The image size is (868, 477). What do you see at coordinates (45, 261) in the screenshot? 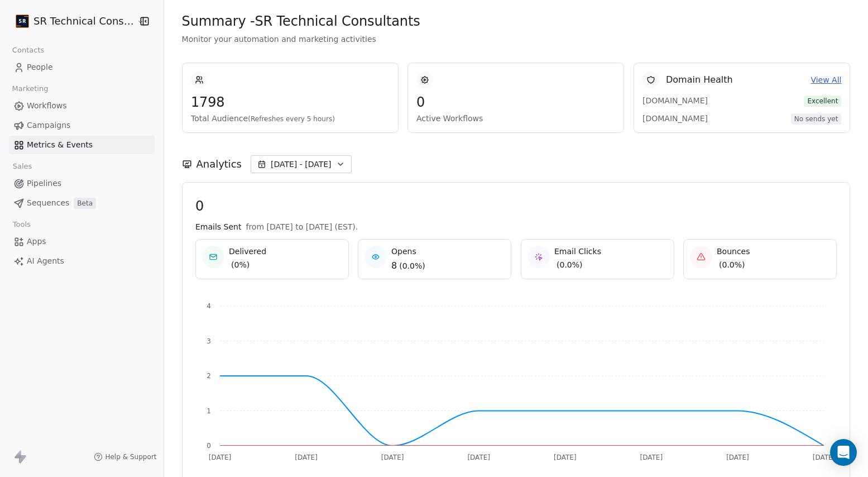
I see `span: AI Agents` at bounding box center [45, 261].